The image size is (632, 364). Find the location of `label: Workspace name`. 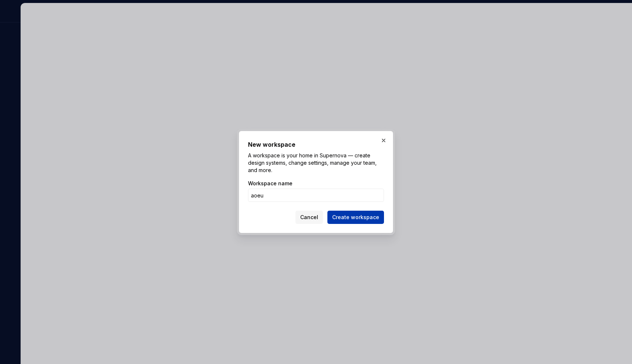

label: Workspace name is located at coordinates (270, 184).